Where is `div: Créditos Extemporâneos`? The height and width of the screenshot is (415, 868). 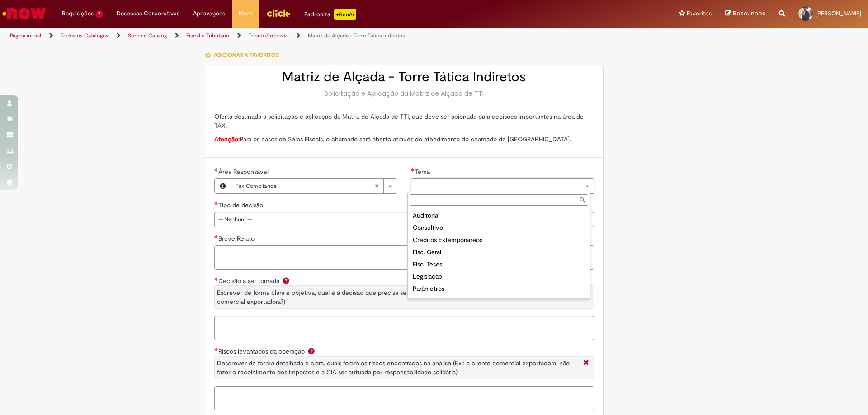 div: Créditos Extemporâneos is located at coordinates (499, 240).